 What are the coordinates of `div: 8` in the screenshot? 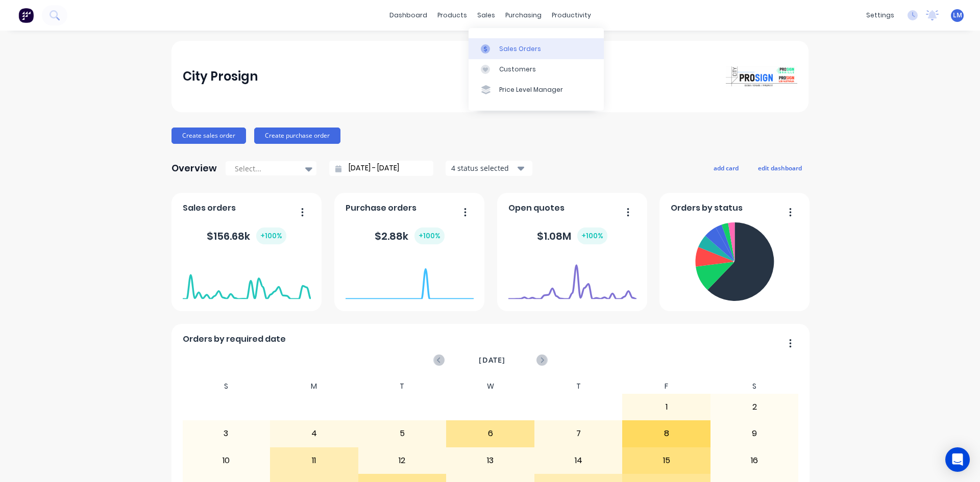 It's located at (666, 434).